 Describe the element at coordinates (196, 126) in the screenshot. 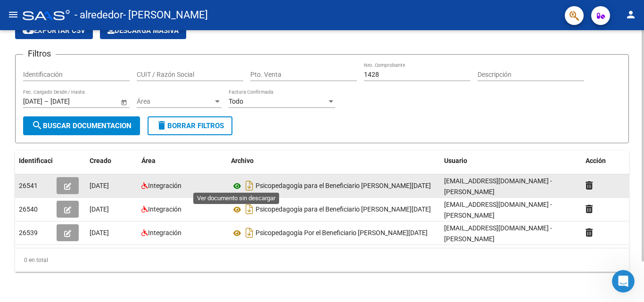

I see `font: Borrar Filtros` at that location.